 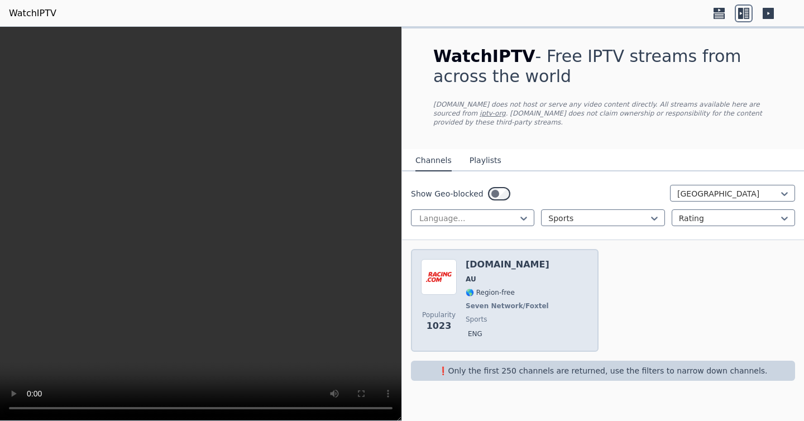 What do you see at coordinates (447, 194) in the screenshot?
I see `label: Show Geo-blocked` at bounding box center [447, 194].